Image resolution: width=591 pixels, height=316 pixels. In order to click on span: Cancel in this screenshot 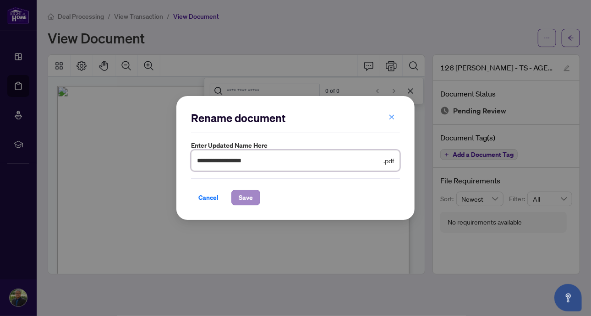, I will do `click(208, 198)`.